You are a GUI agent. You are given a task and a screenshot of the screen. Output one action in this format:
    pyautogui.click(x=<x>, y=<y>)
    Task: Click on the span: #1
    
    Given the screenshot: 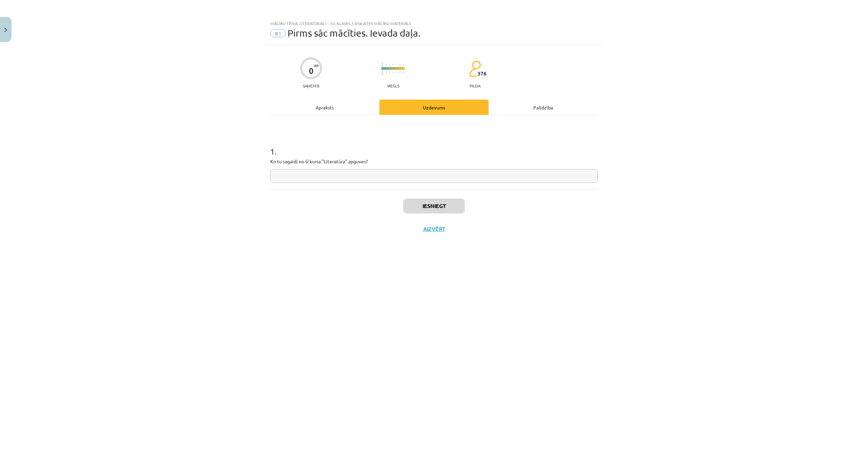 What is the action you would take?
    pyautogui.click(x=278, y=33)
    